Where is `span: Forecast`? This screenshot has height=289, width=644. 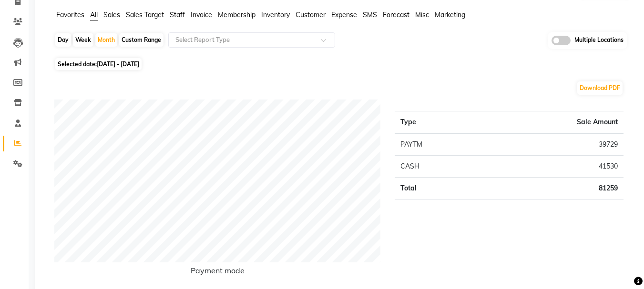
span: Forecast is located at coordinates (396, 15).